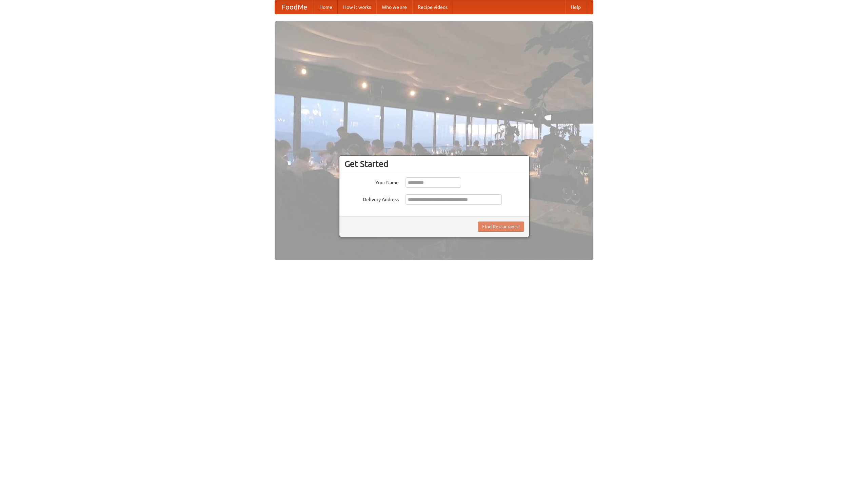  Describe the element at coordinates (576, 7) in the screenshot. I see `a: Help` at that location.